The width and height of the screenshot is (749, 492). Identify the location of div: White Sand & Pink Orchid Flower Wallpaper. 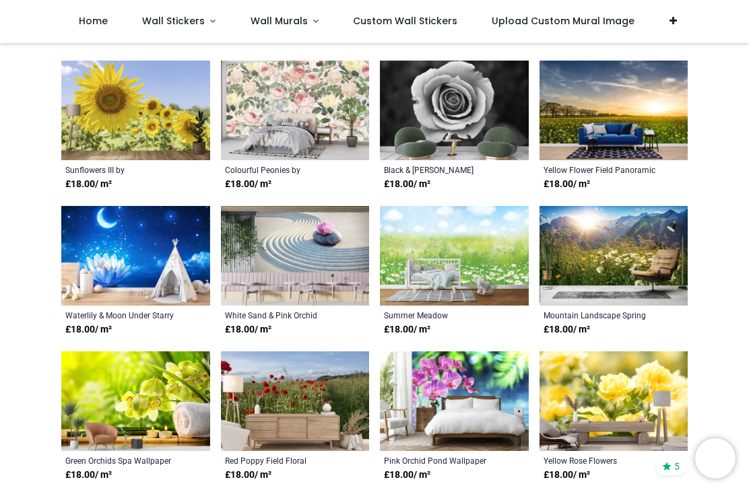
(281, 315).